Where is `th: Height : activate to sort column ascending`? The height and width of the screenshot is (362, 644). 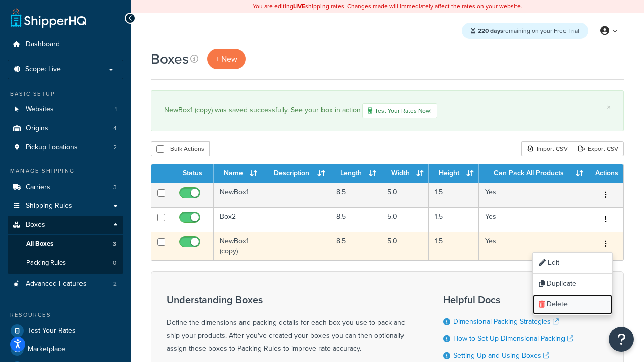
th: Height : activate to sort column ascending is located at coordinates (454, 173).